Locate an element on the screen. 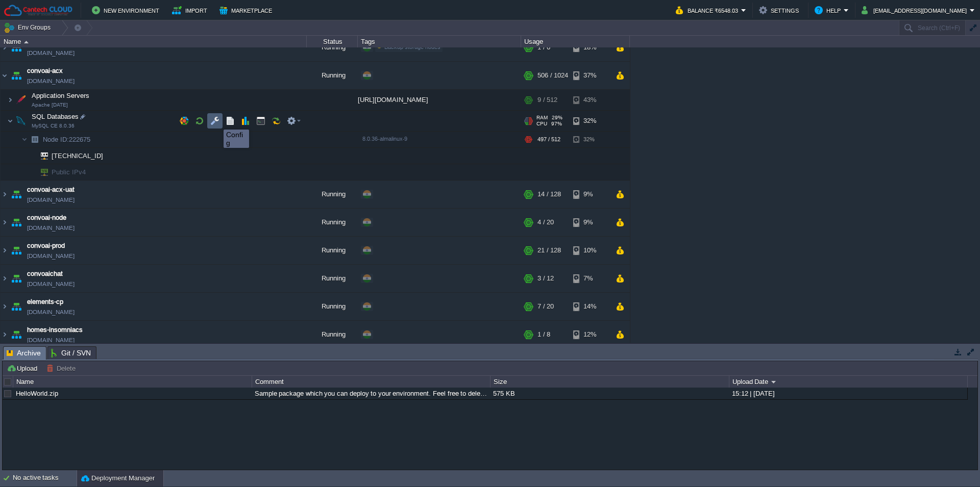 Image resolution: width=980 pixels, height=487 pixels. div: 1 / 8 is located at coordinates (543, 334).